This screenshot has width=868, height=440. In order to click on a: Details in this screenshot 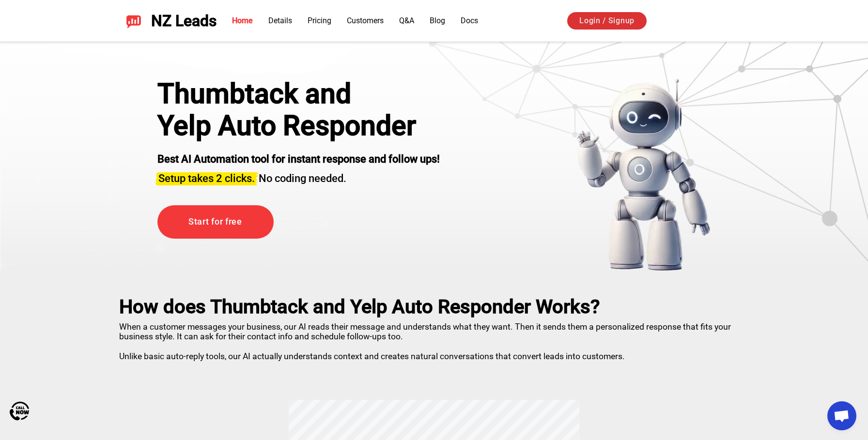, I will do `click(280, 20)`.